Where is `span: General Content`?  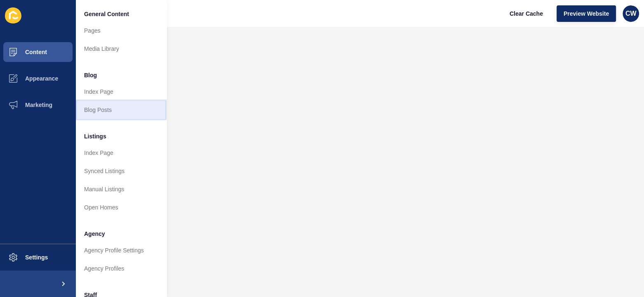 span: General Content is located at coordinates (106, 14).